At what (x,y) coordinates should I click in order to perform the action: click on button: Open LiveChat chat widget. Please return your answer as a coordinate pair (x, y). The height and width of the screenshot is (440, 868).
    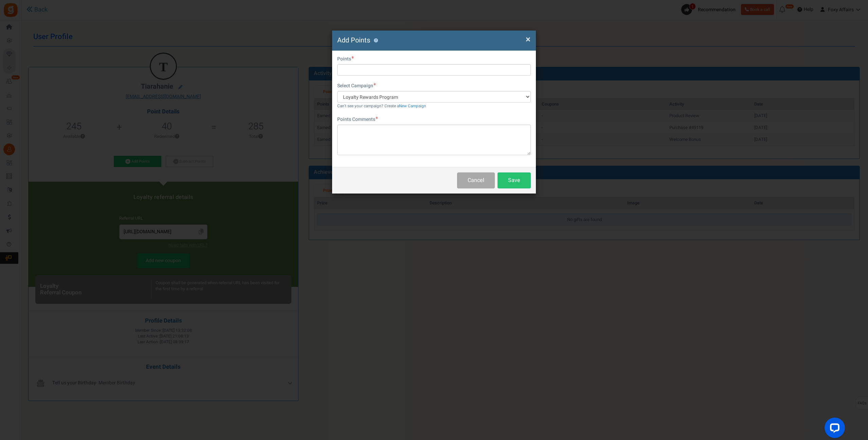
    Looking at the image, I should click on (16, 13).